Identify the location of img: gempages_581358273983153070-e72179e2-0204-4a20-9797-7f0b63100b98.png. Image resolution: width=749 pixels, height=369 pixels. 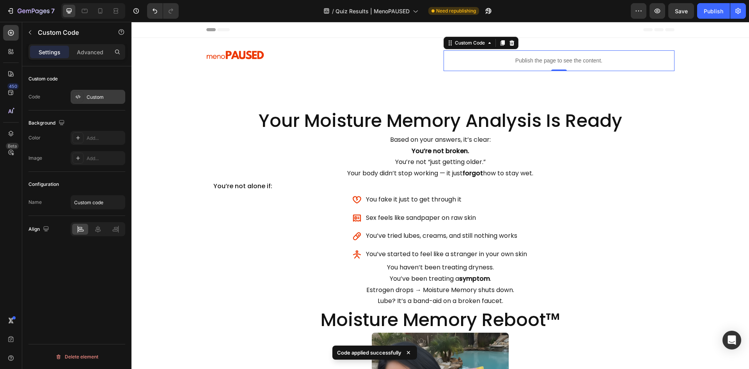
(104, 33).